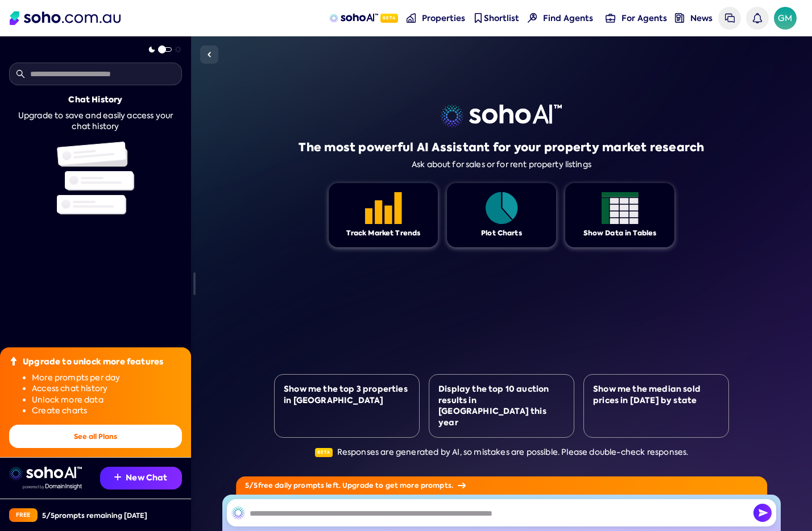  What do you see at coordinates (107, 389) in the screenshot?
I see `li: Access chat history` at bounding box center [107, 389].